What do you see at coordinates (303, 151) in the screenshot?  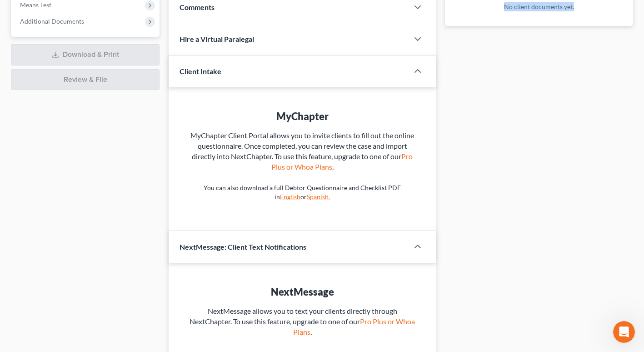 I see `span: MyChapter Client Portal allows you to invite clients to fill out the online questionnaire. Once c...` at bounding box center [303, 151].